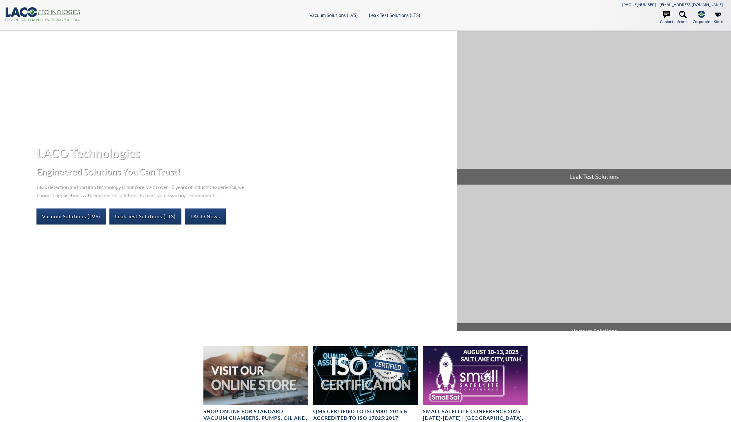 Image resolution: width=731 pixels, height=422 pixels. Describe the element at coordinates (365, 415) in the screenshot. I see `h4: QMS CERTIFIED to ISO 9001:2015 & Accredited to ISO 17025:2017` at that location.